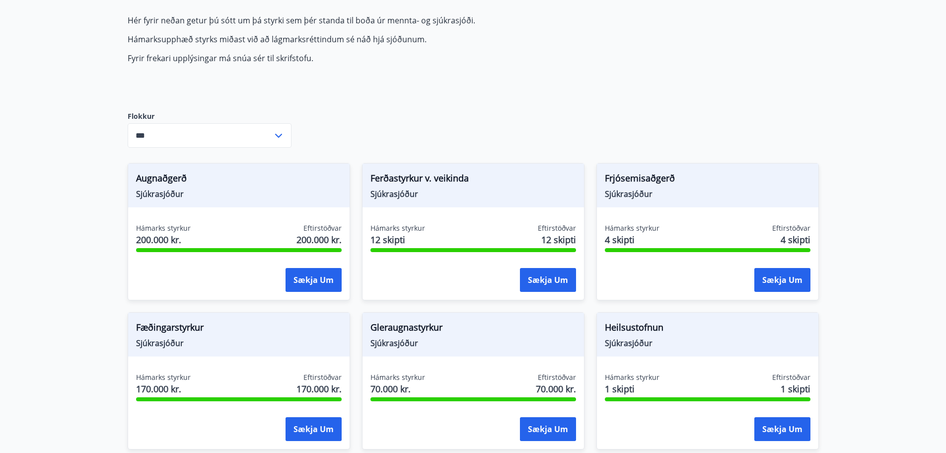 This screenshot has height=453, width=946. I want to click on p: Fyrir frekari upplýsingar má snúa sér til skrifstofu., so click(362, 58).